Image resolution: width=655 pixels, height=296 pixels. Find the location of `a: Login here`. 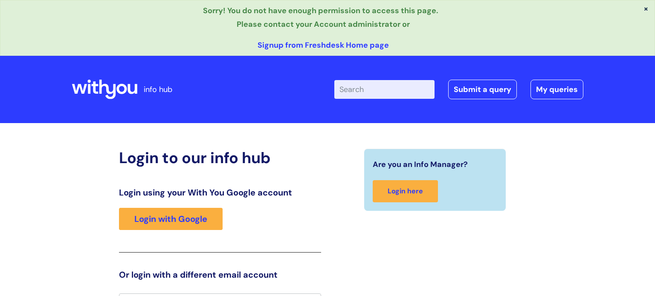

a: Login here is located at coordinates (405, 191).